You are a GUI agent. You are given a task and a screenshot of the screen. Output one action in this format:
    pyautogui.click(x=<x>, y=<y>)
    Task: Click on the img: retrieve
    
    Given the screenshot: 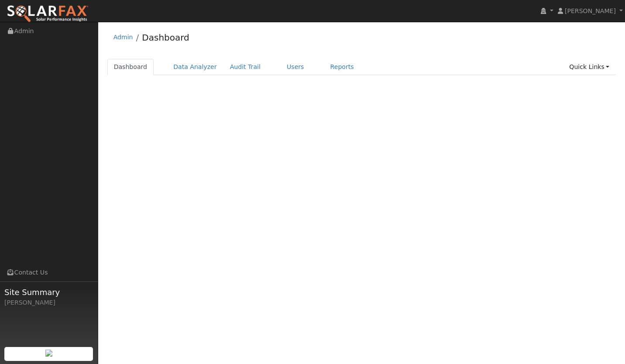 What is the action you would take?
    pyautogui.click(x=49, y=353)
    